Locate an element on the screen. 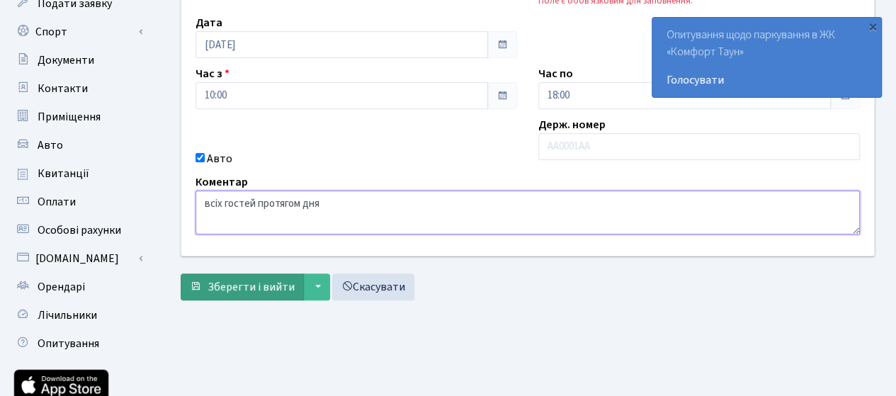  span: Документи is located at coordinates (66, 60).